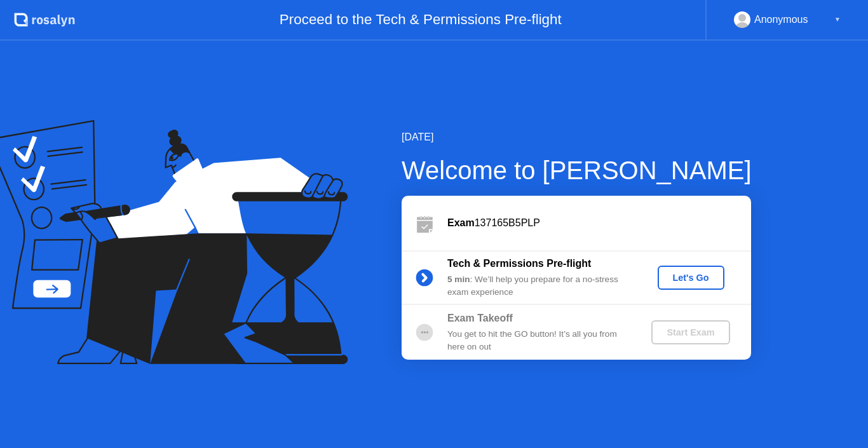 This screenshot has height=448, width=868. Describe the element at coordinates (781, 19) in the screenshot. I see `div: Anonymous` at that location.